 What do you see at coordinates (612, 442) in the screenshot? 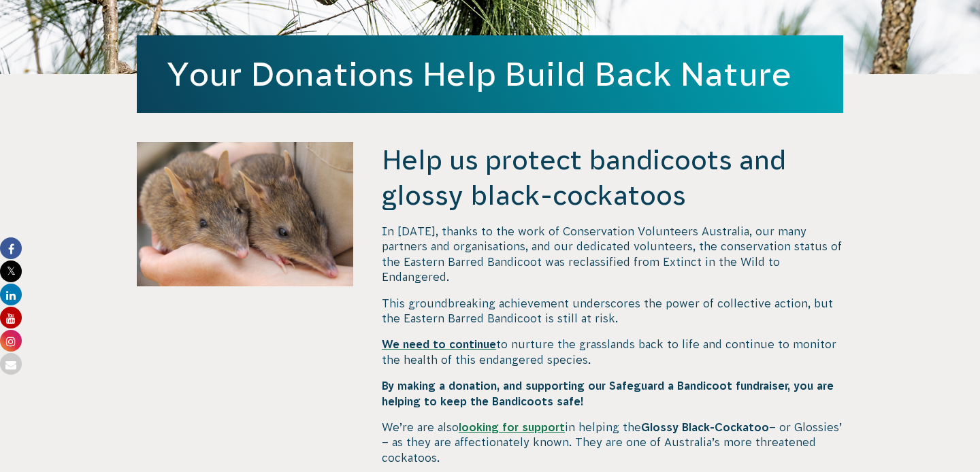
I see `p: We’re are also in helping the – or Glossies’ – as they are affectionately known. They are one of ...` at bounding box center [612, 442].